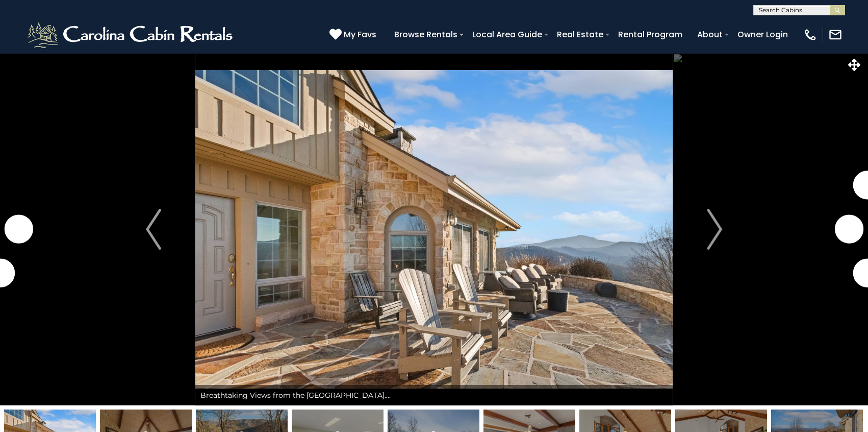  I want to click on a: Real Estate, so click(580, 34).